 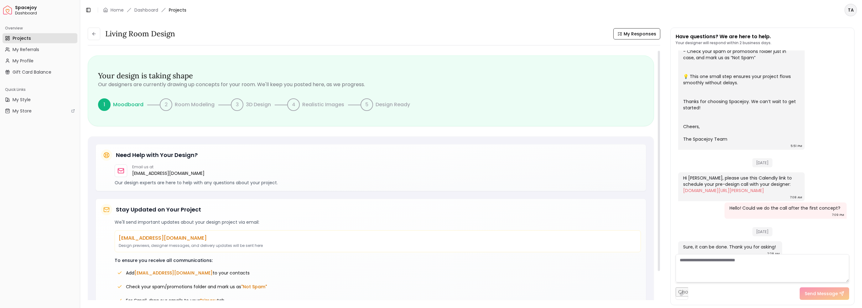 I want to click on nav: breadcrumb, so click(x=145, y=10).